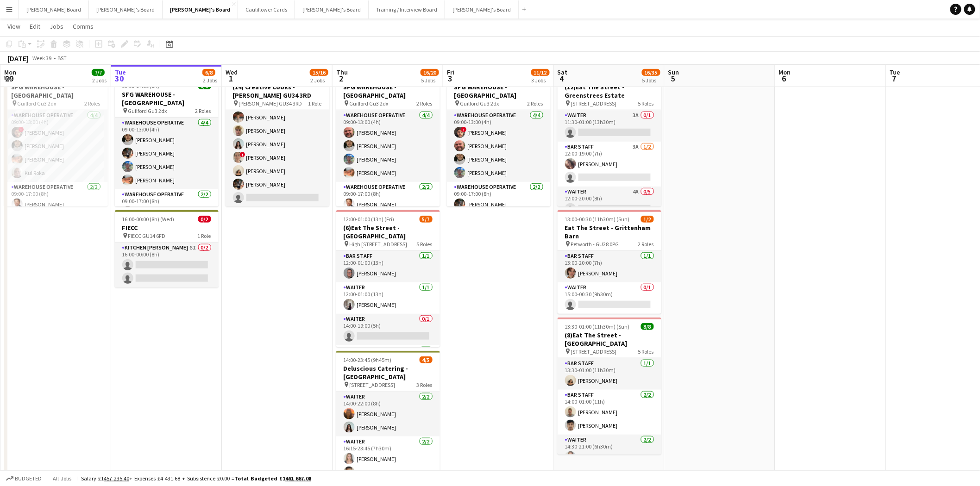 This screenshot has width=980, height=486. Describe the element at coordinates (610, 262) in the screenshot. I see `app-job-card: 13:00-00:30 (11h30m) (Sun)1/2Eat The Street - Grittenham Barn Petworth - GU28 0PG2 RolesBAR STAFF...` at that location.